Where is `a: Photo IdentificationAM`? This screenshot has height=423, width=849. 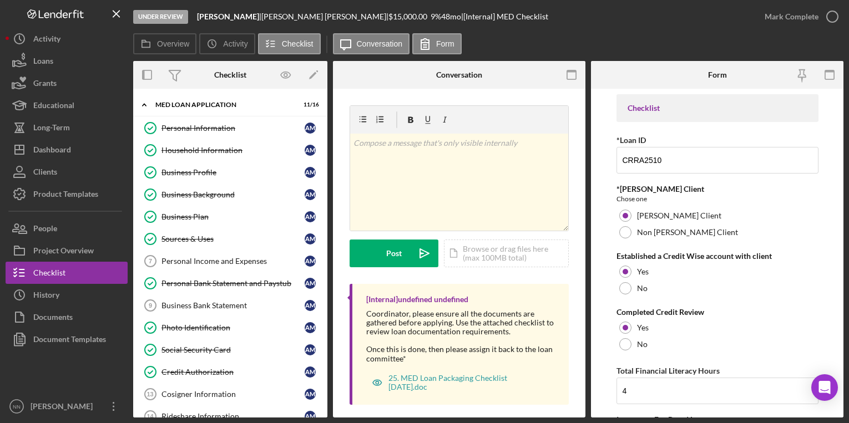
a: Photo IdentificationAM is located at coordinates (230, 328).